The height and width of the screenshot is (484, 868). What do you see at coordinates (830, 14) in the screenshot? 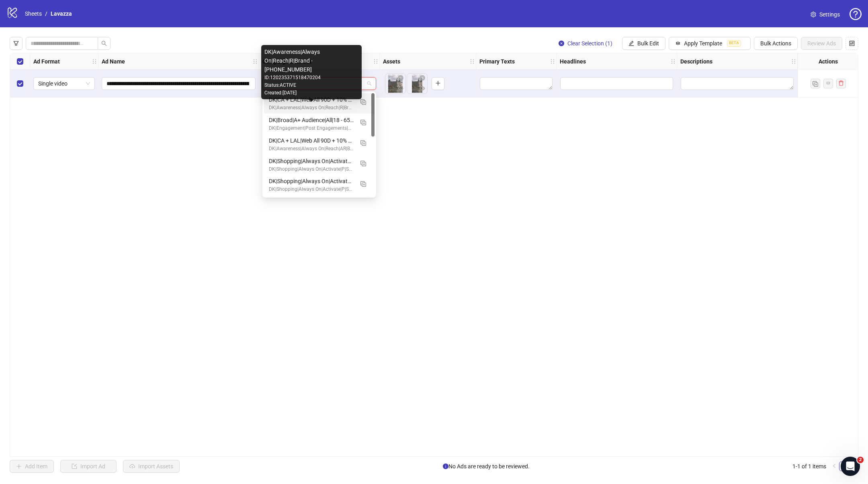
I see `span: Settings` at bounding box center [830, 14].